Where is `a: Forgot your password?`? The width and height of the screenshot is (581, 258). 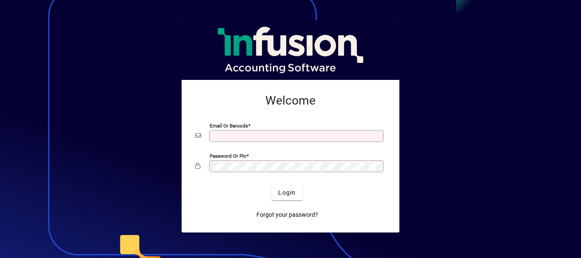
a: Forgot your password? is located at coordinates (287, 215).